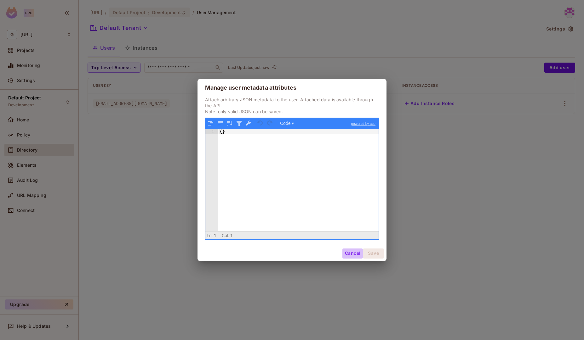 The height and width of the screenshot is (340, 584). Describe the element at coordinates (225, 236) in the screenshot. I see `span: Col:` at that location.